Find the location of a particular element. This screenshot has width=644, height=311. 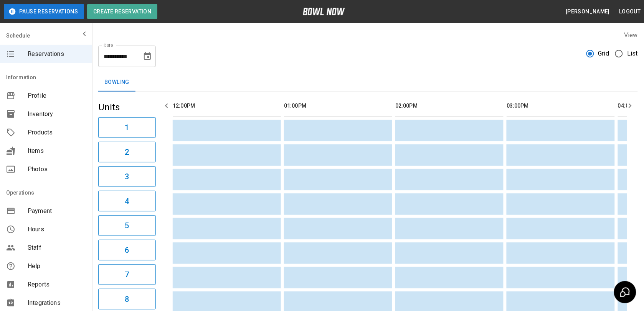

button: 2 is located at coordinates (127, 152).